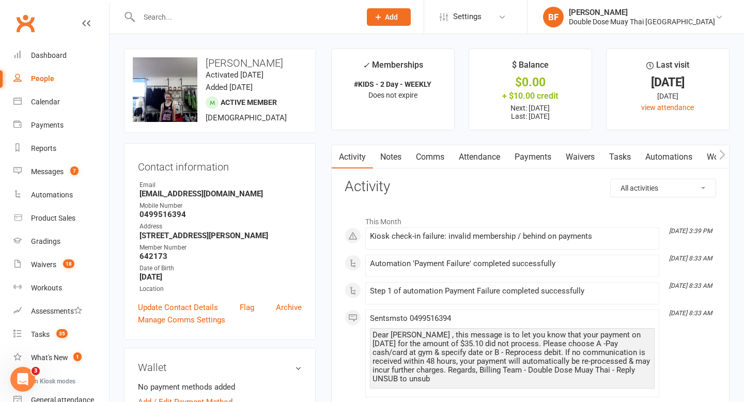 This screenshot has height=402, width=744. I want to click on a: Calendar, so click(61, 102).